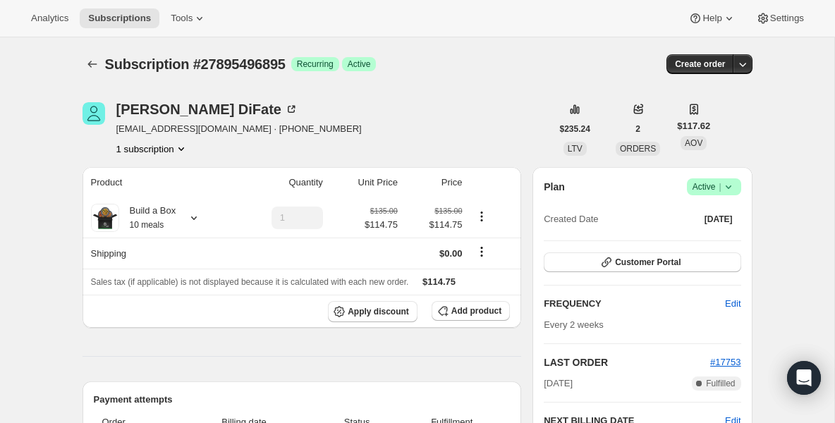  I want to click on span: $0.00, so click(451, 253).